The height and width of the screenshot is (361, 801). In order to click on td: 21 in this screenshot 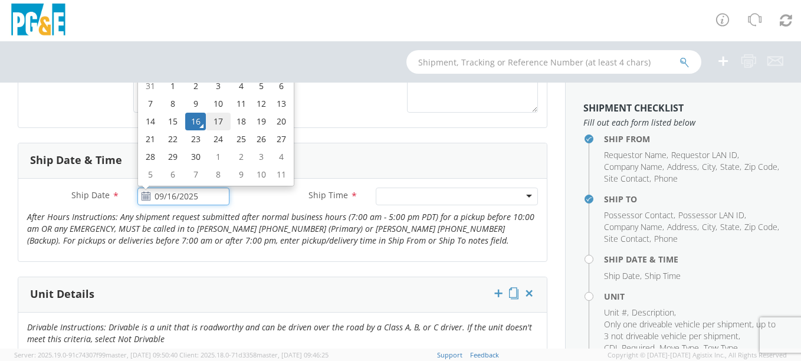, I will do `click(150, 139)`.